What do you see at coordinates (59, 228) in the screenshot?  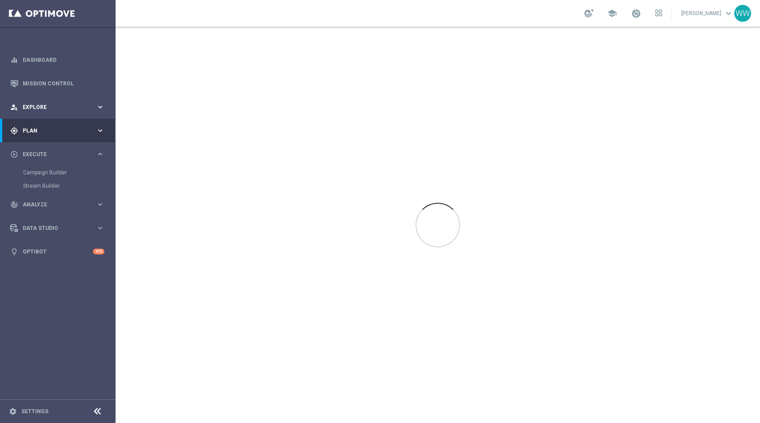 I see `span: Data Studio` at bounding box center [59, 228].